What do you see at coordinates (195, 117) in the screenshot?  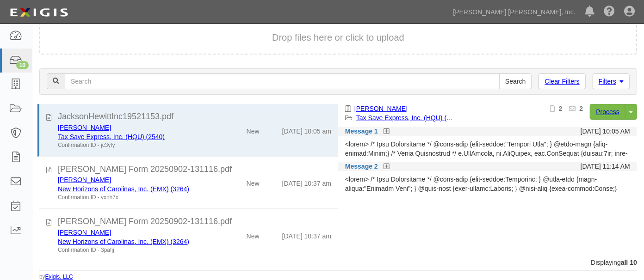 I see `div: JacksonHewittInc19521153.pdf` at bounding box center [195, 117].